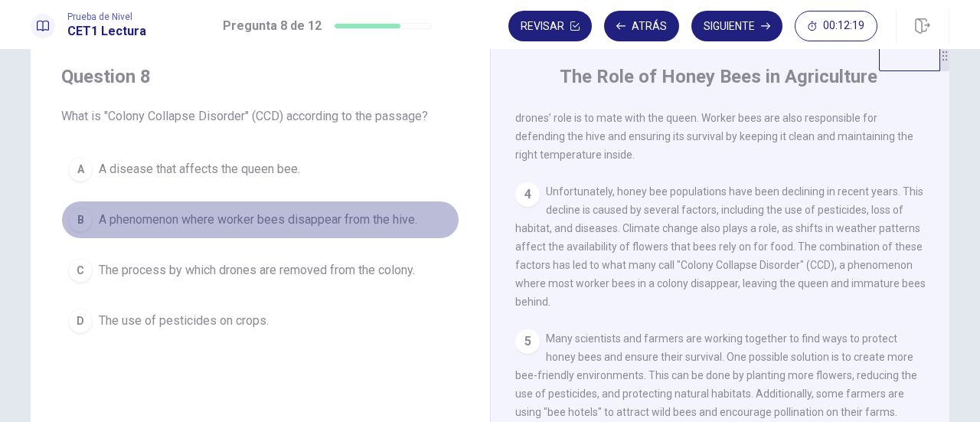  I want to click on button: Revisar, so click(550, 26).